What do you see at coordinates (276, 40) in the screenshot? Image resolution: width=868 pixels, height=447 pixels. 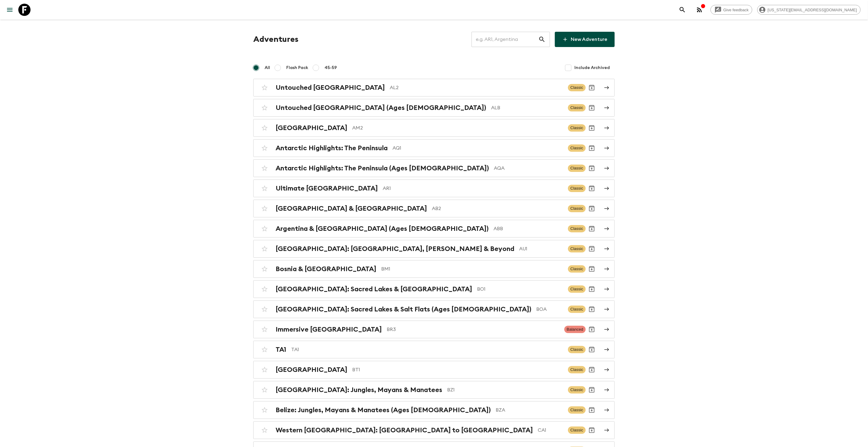 I see `h1: Adventures` at bounding box center [276, 40].